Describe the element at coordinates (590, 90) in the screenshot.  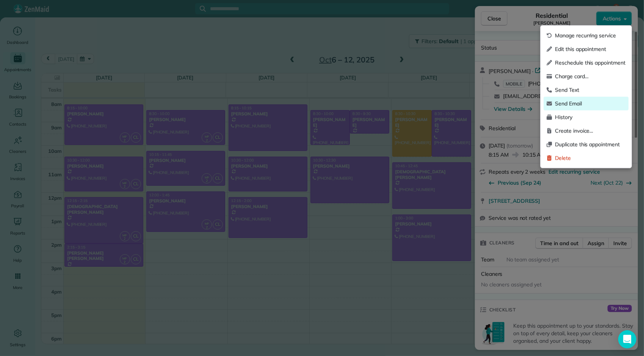
I see `span: Send Text` at that location.